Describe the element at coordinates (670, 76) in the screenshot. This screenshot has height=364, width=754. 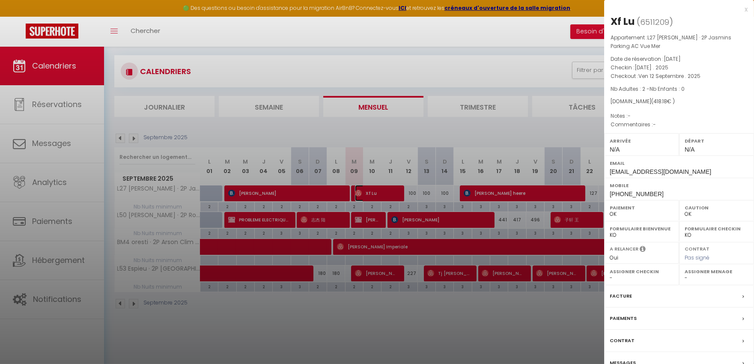
I see `span: Ven 12 Septembre . 2025` at that location.